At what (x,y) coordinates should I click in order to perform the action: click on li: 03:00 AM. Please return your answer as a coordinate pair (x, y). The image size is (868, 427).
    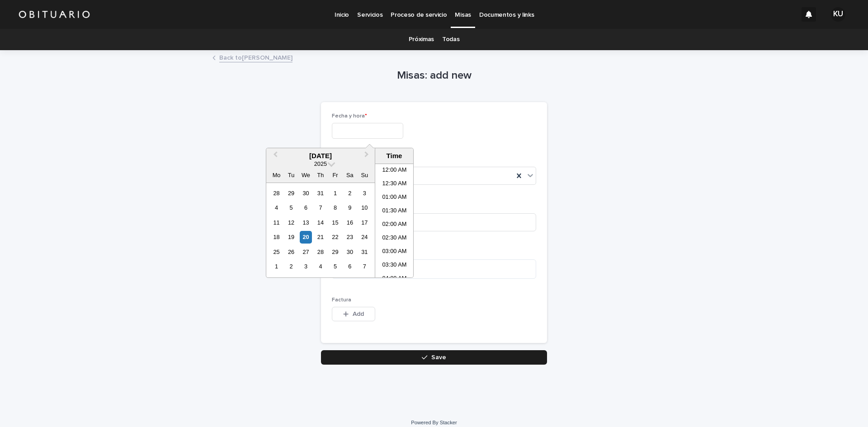
    Looking at the image, I should click on (394, 252).